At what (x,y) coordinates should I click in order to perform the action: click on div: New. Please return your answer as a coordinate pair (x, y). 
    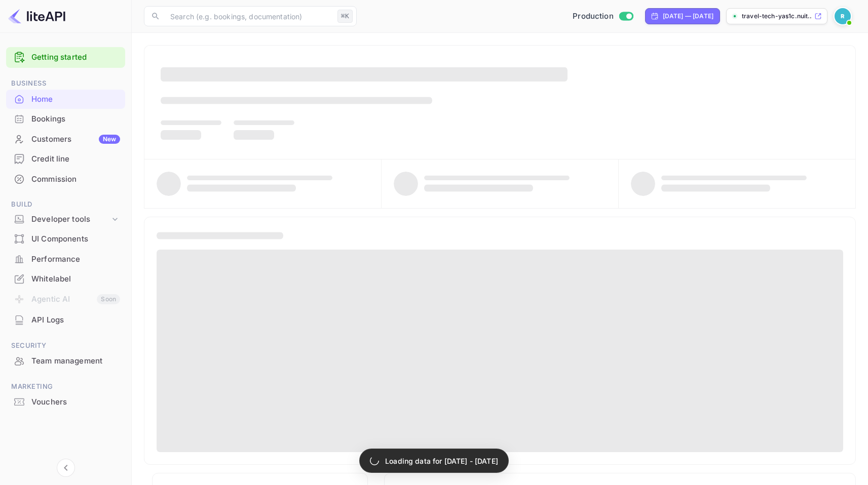
    Looking at the image, I should click on (109, 140).